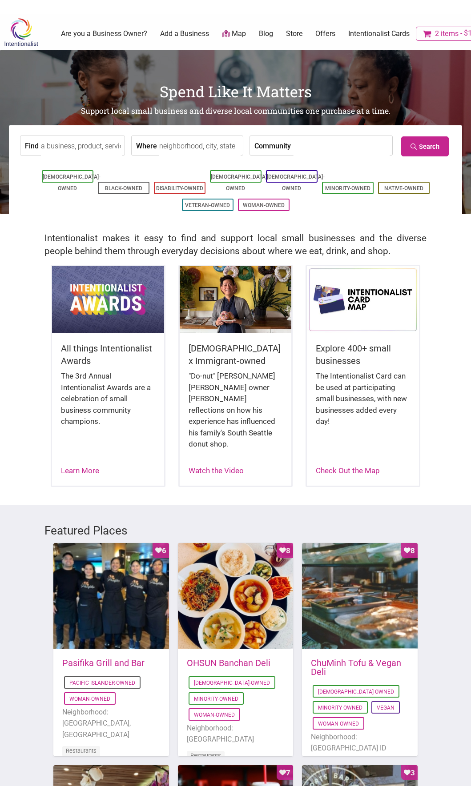  I want to click on a: Are you a Business Owner?, so click(104, 34).